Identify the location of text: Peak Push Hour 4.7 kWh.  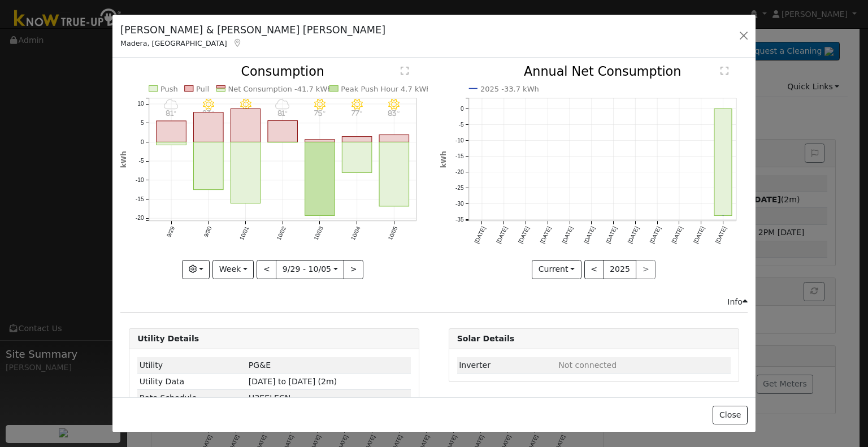
(386, 89).